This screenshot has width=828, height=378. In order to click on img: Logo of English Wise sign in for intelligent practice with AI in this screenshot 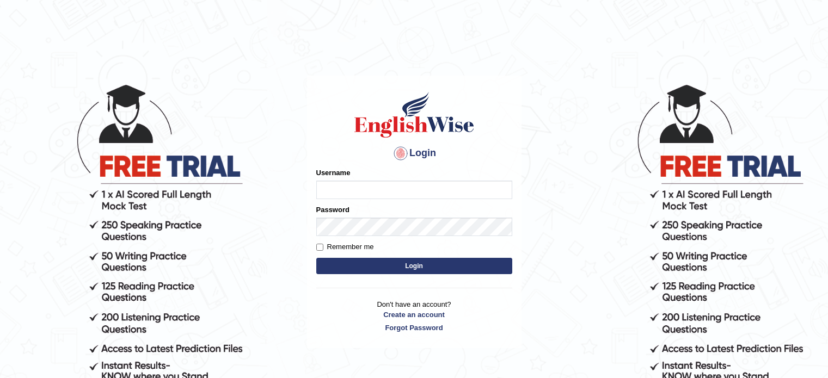, I will do `click(414, 115)`.